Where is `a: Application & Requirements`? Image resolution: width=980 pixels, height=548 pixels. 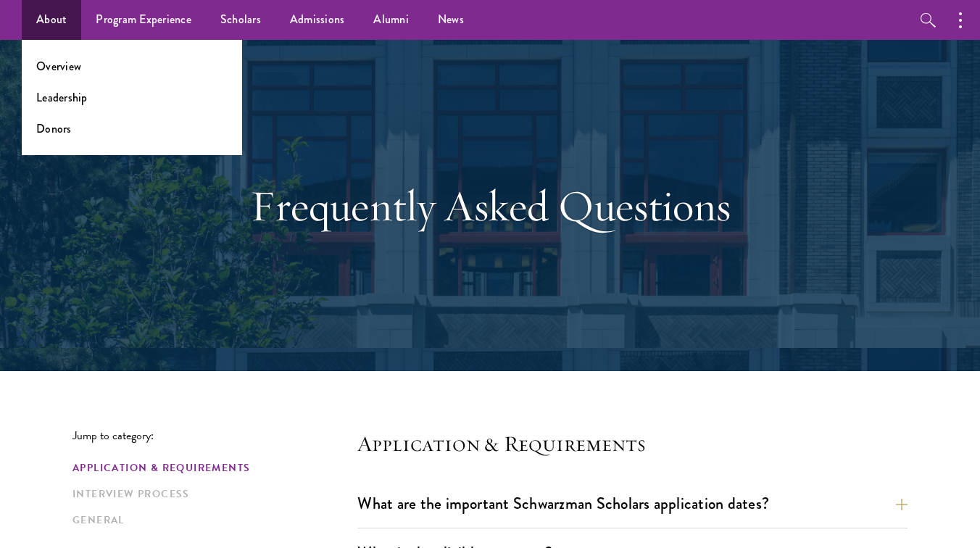
a: Application & Requirements is located at coordinates (210, 468).